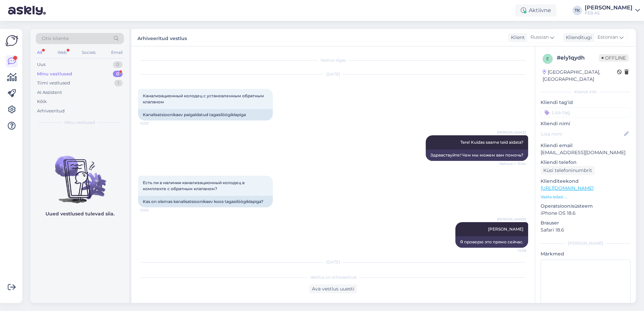 The image size is (644, 311). What do you see at coordinates (582, 134) in the screenshot?
I see `input: Lisa nimi` at bounding box center [582, 134].